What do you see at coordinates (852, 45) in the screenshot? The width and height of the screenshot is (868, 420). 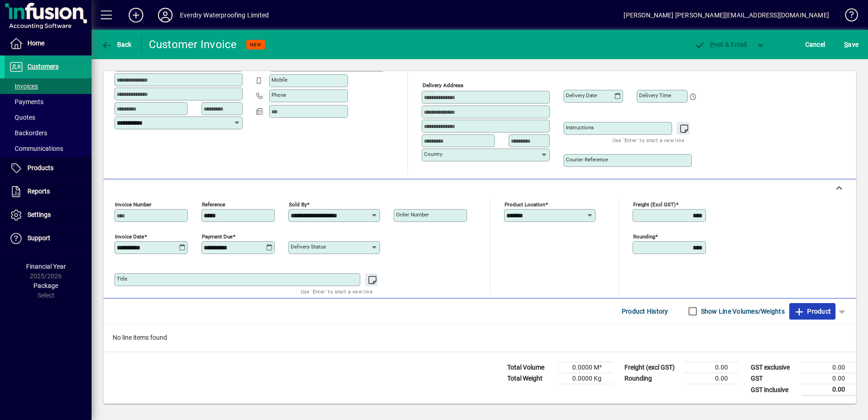 I see `button: Save` at bounding box center [852, 45].